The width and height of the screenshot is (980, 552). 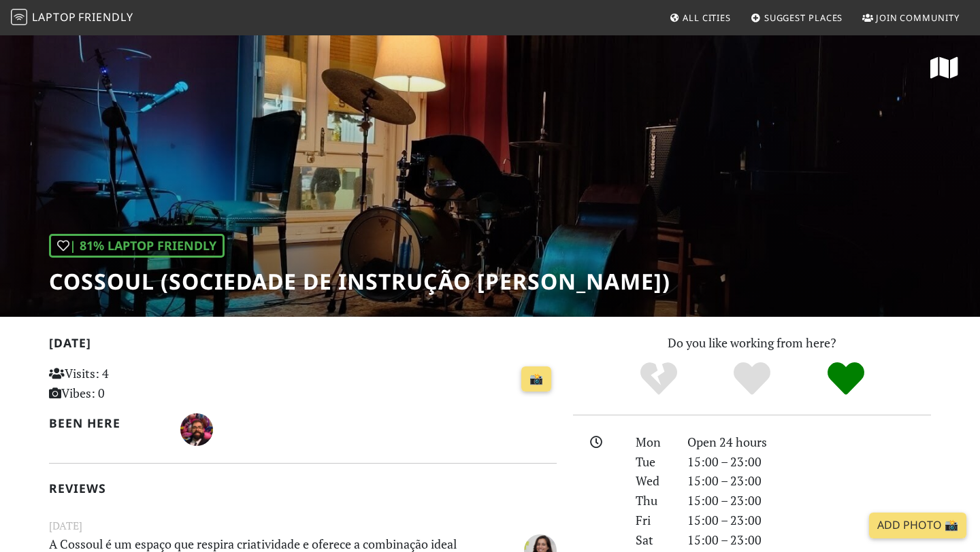 What do you see at coordinates (653, 462) in the screenshot?
I see `div: Tue` at bounding box center [653, 462].